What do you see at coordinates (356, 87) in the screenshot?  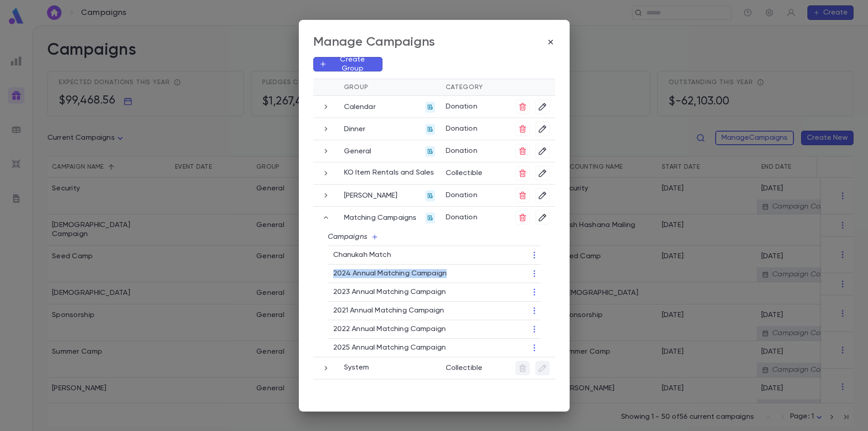 I see `span: Group` at bounding box center [356, 87].